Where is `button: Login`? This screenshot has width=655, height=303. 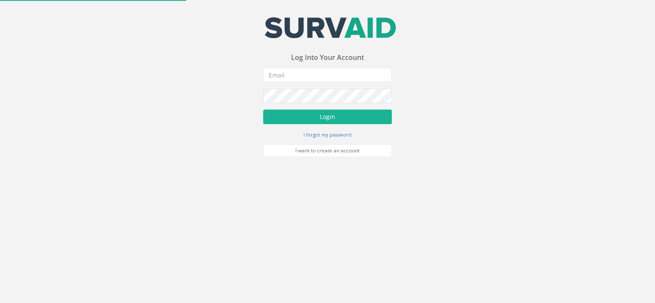
button: Login is located at coordinates (327, 117).